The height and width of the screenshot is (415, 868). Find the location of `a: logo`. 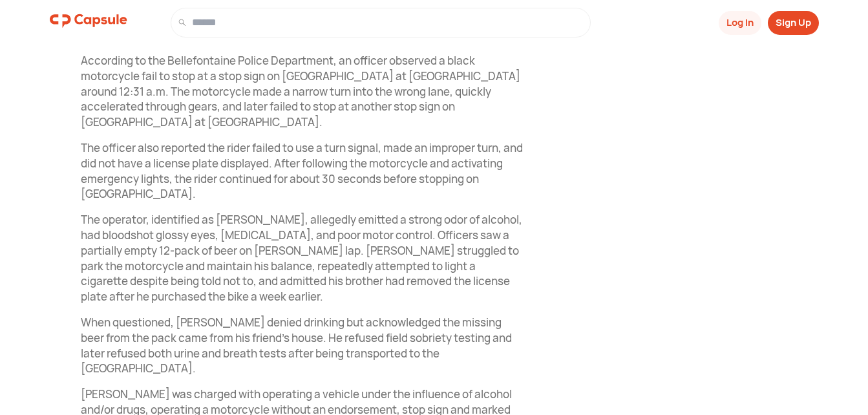

a: logo is located at coordinates (89, 23).